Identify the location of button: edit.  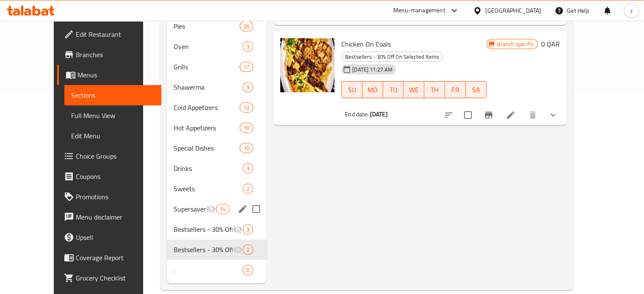
(243, 209).